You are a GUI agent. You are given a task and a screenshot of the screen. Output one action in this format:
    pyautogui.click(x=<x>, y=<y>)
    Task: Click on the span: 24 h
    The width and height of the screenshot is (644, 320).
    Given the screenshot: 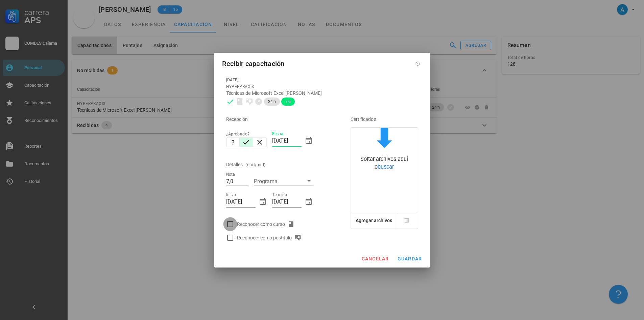 What is the action you would take?
    pyautogui.click(x=272, y=102)
    